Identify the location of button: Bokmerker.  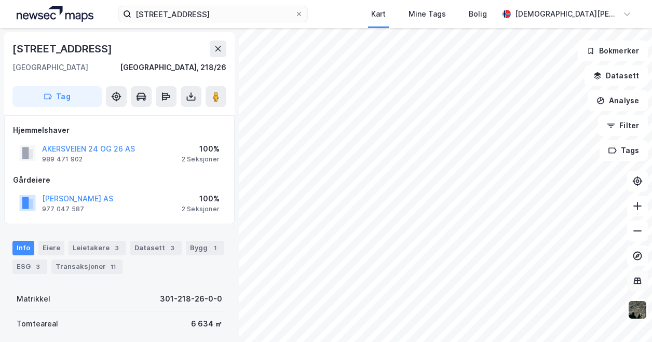
(612, 51).